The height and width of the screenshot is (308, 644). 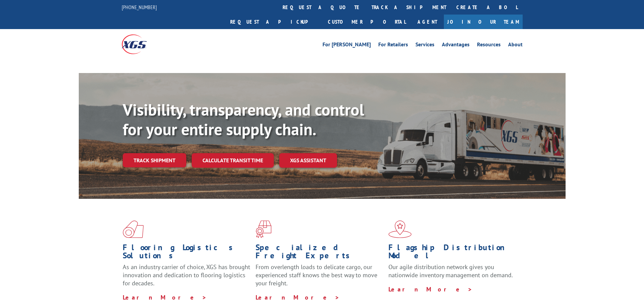 What do you see at coordinates (367, 21) in the screenshot?
I see `a: Customer Portal` at bounding box center [367, 21].